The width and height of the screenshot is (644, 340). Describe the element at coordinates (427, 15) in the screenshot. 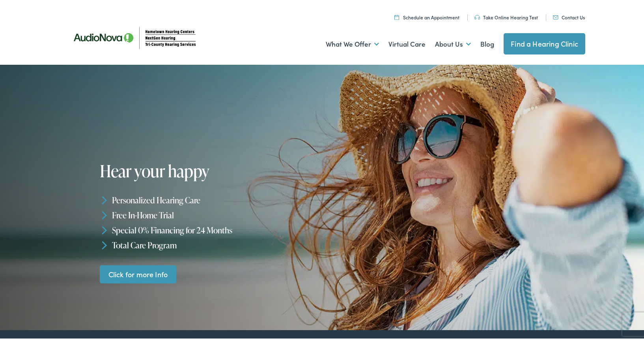

I see `a: Schedule an Appointment` at that location.